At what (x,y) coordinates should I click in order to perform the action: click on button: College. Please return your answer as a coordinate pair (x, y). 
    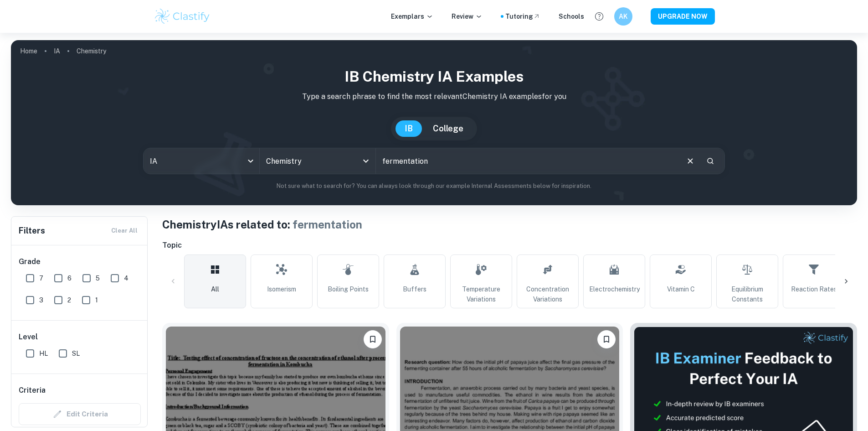
    Looking at the image, I should click on (448, 128).